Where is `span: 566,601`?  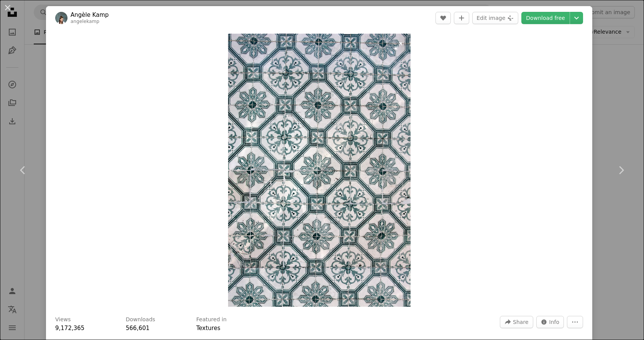
span: 566,601 is located at coordinates (138, 329).